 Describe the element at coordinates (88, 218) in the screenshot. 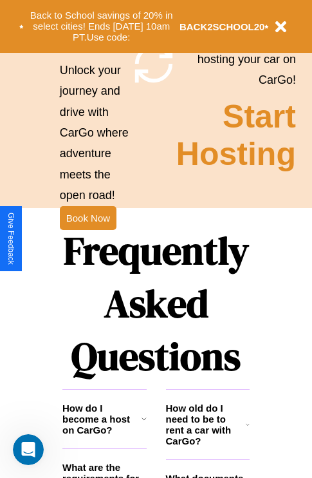

I see `button: Book Now` at that location.